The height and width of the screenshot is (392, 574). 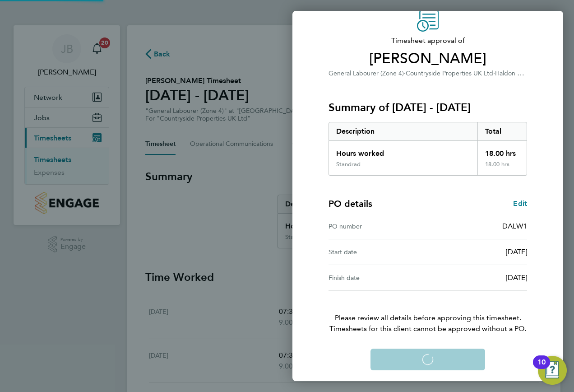 I want to click on div: Finish date, so click(x=378, y=277).